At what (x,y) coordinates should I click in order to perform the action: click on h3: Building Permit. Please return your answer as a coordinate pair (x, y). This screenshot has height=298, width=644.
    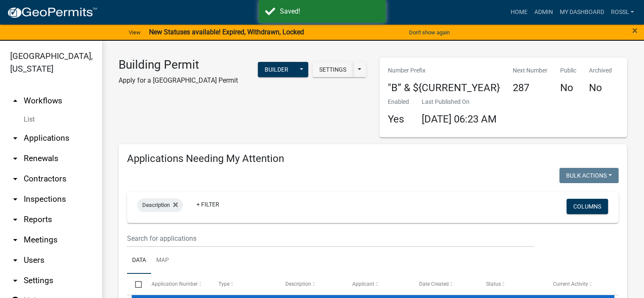
    Looking at the image, I should click on (178, 65).